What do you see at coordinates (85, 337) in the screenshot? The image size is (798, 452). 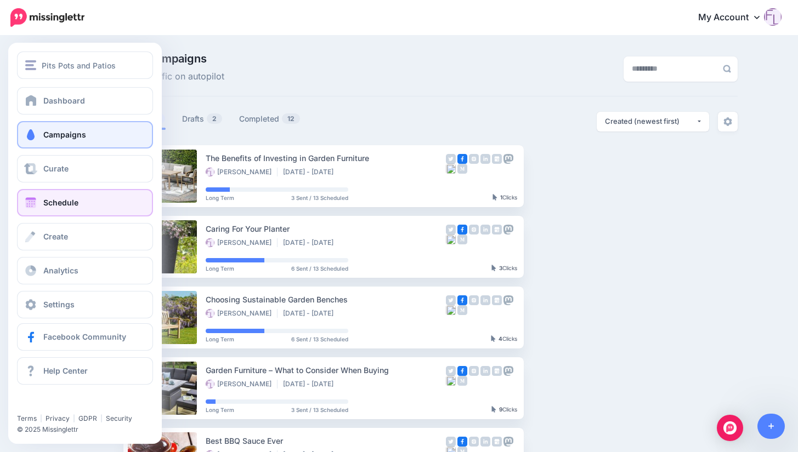 I see `a: Facebook Community` at bounding box center [85, 337].